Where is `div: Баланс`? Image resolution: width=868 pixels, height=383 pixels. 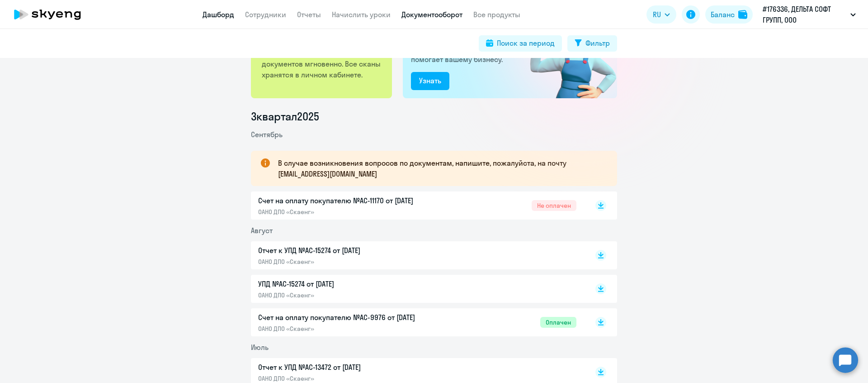 div: Баланс is located at coordinates (723, 14).